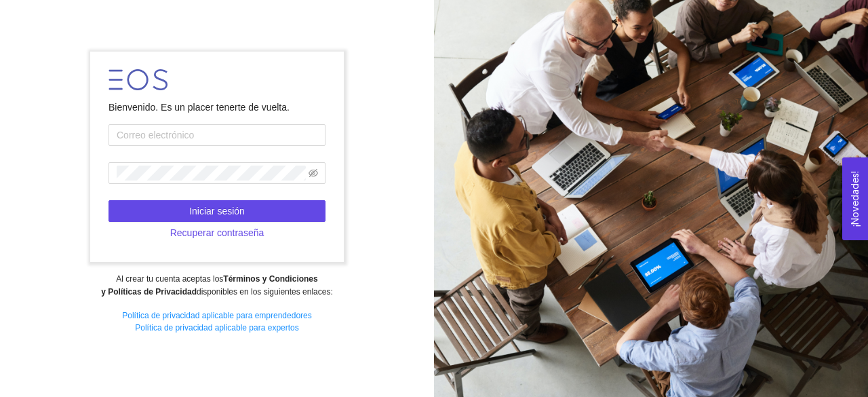  Describe the element at coordinates (217, 107) in the screenshot. I see `div: Bienvenido. Es un placer tenerte de vuelta.` at that location.